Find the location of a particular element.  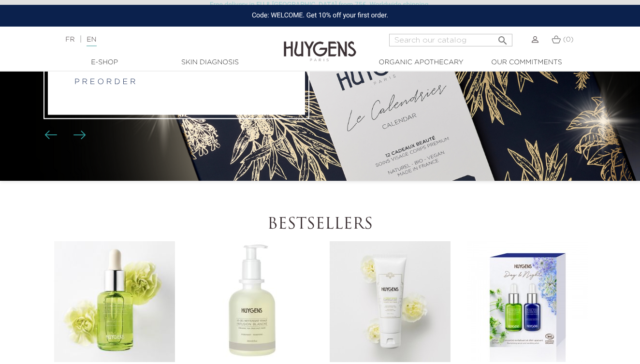

a: p r e o r d e r is located at coordinates (105, 82).